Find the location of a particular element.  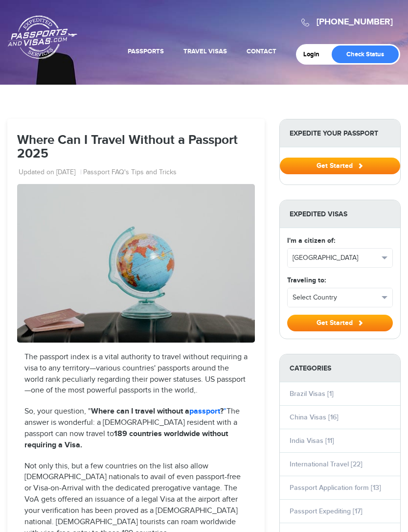

strong: 189 countries worldwide without requiring a Visa. is located at coordinates (126, 439).